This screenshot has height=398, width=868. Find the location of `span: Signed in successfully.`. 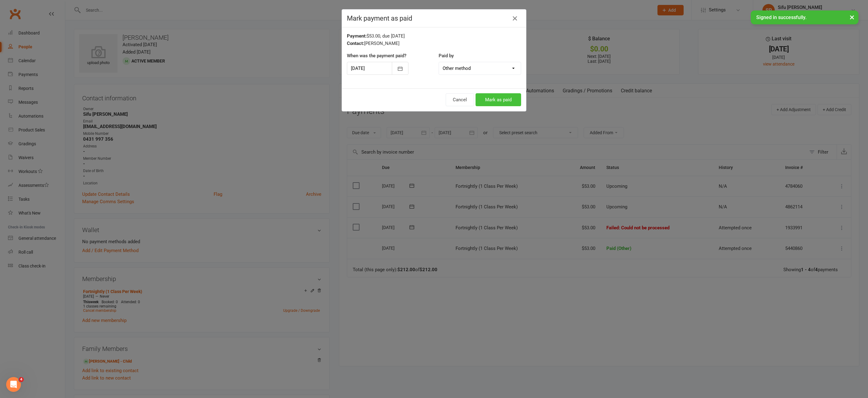

span: Signed in successfully. is located at coordinates (781, 17).